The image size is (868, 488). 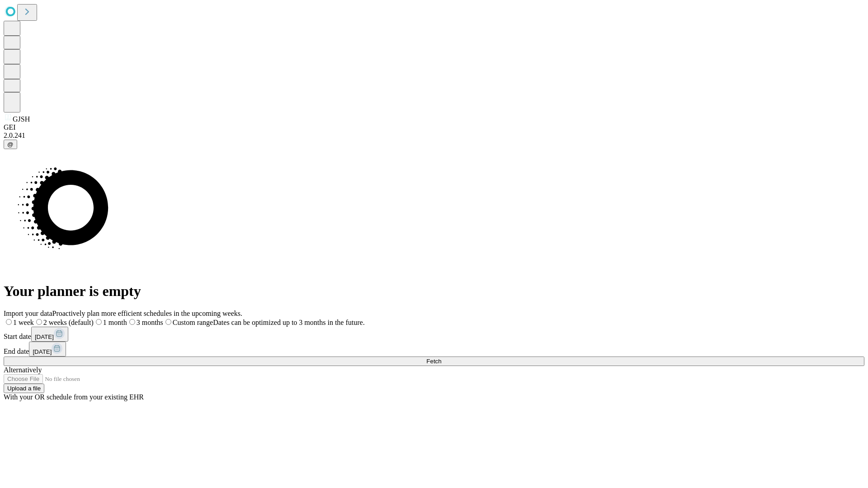 I want to click on div: End date, so click(x=434, y=349).